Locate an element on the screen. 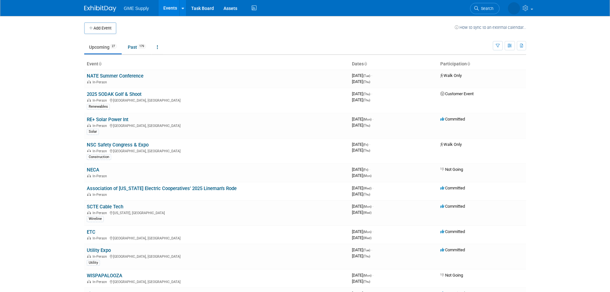  a: NECA is located at coordinates (93, 170).